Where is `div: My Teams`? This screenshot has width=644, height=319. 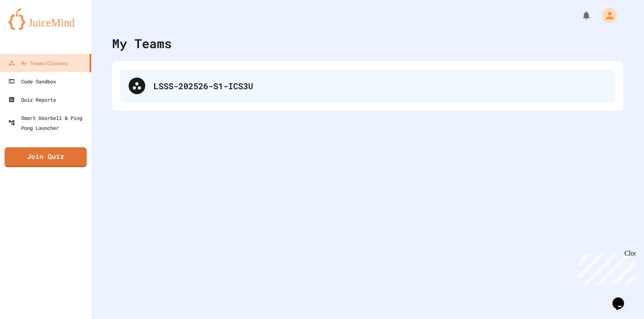 div: My Teams is located at coordinates (142, 43).